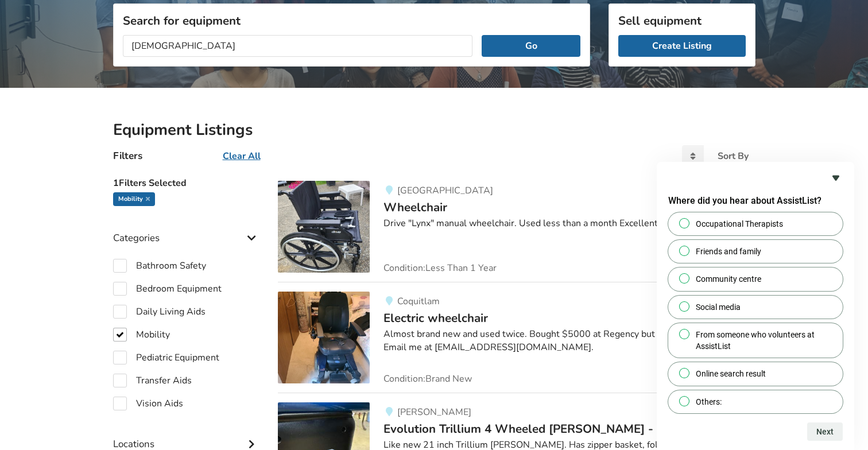 Image resolution: width=868 pixels, height=450 pixels. What do you see at coordinates (187, 229) in the screenshot?
I see `div: Categories` at bounding box center [187, 229].